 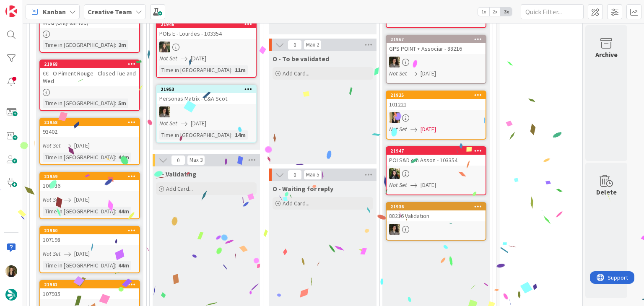 I want to click on div: 5m, so click(x=122, y=103).